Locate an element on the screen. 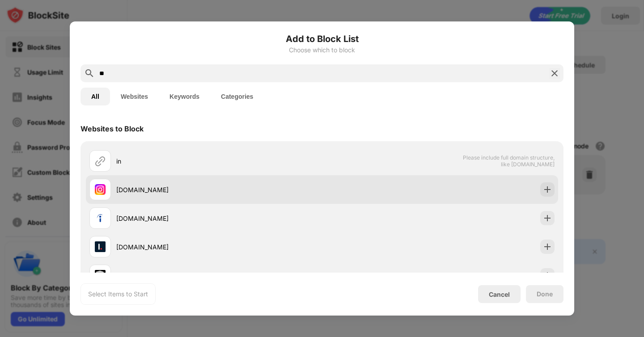 The height and width of the screenshot is (337, 644). div: Websites to Block is located at coordinates (112, 129).